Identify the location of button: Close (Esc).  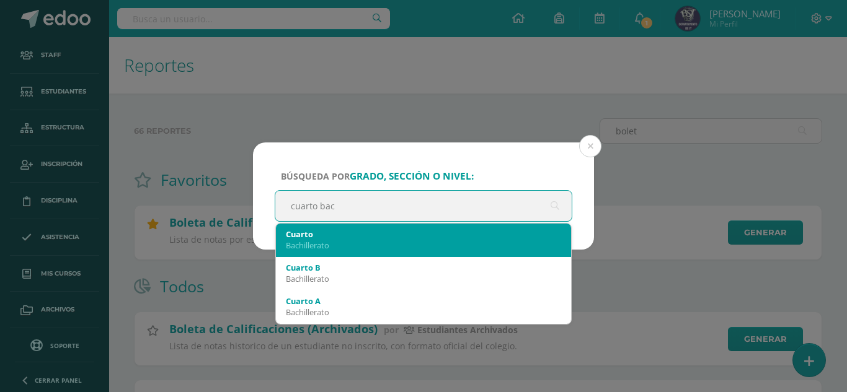
(590, 146).